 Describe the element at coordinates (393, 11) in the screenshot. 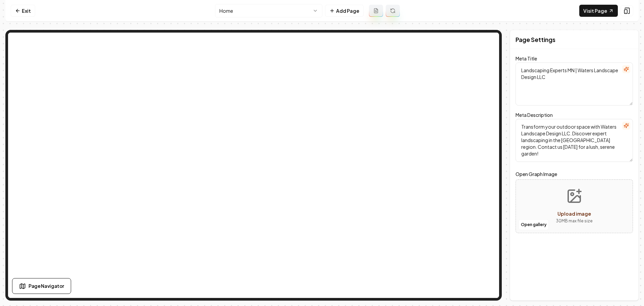

I see `button: Regenerate page` at that location.